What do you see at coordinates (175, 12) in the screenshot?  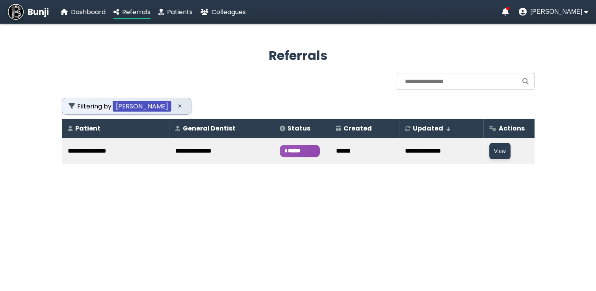 I see `a: Patients` at bounding box center [175, 12].